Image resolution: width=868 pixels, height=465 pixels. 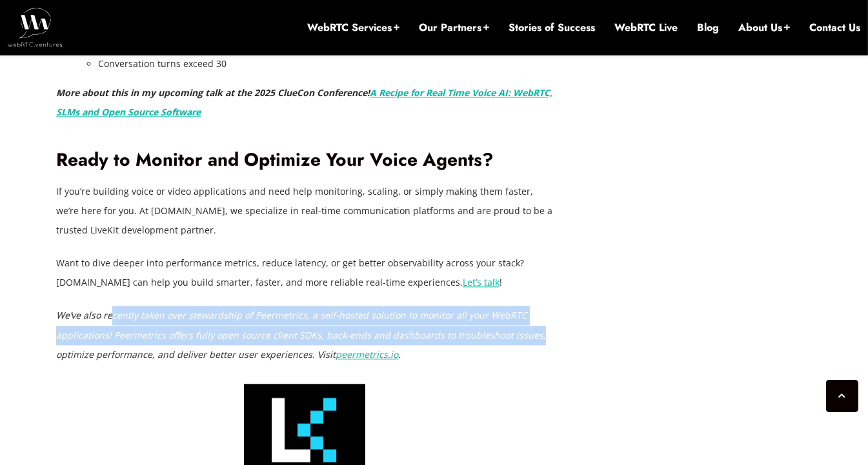 What do you see at coordinates (834, 27) in the screenshot?
I see `a: Contact Us` at bounding box center [834, 27].